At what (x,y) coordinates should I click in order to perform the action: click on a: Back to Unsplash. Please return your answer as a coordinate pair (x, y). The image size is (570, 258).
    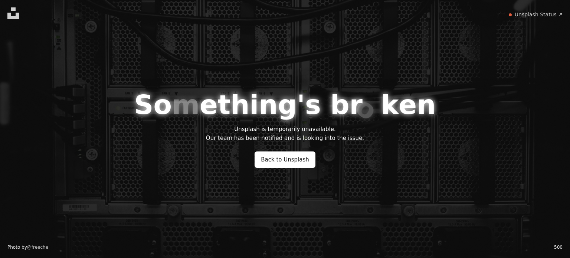
    Looking at the image, I should click on (285, 160).